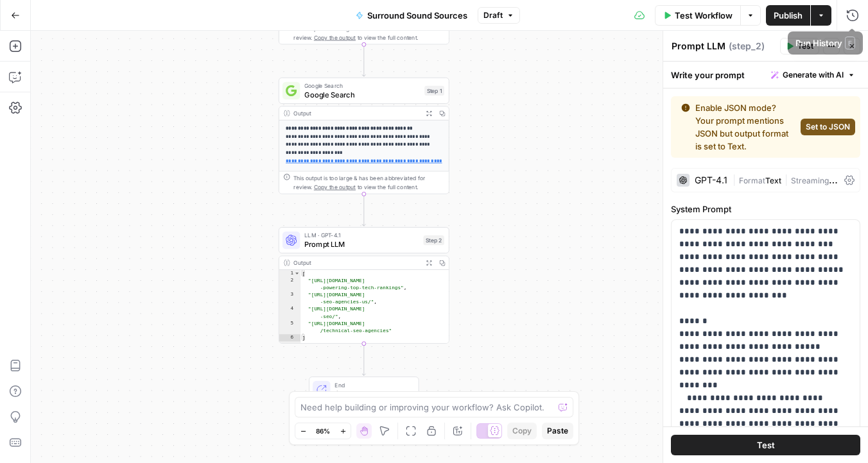 Image resolution: width=868 pixels, height=463 pixels. I want to click on button: Draft, so click(499, 15).